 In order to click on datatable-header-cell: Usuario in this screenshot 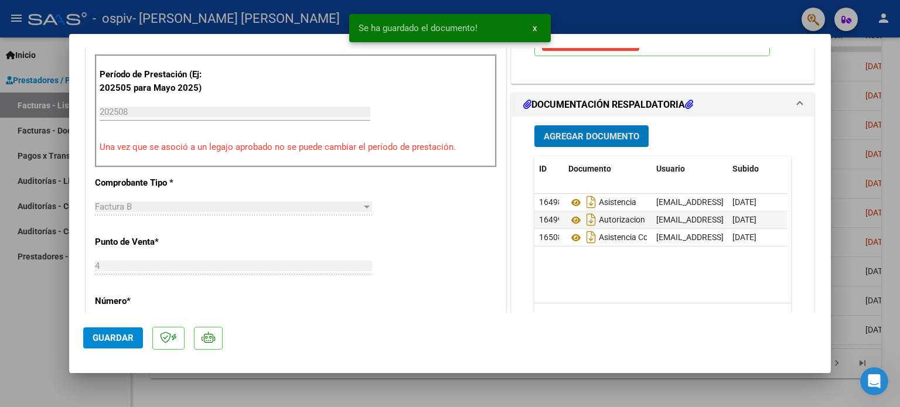, I will do `click(690, 169)`.